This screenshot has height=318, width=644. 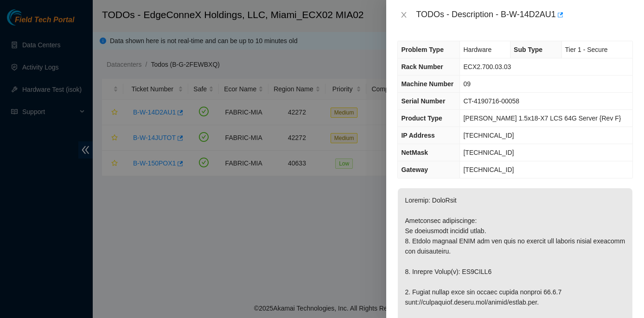 What do you see at coordinates (418, 136) in the screenshot?
I see `span: IP Address` at bounding box center [418, 136].